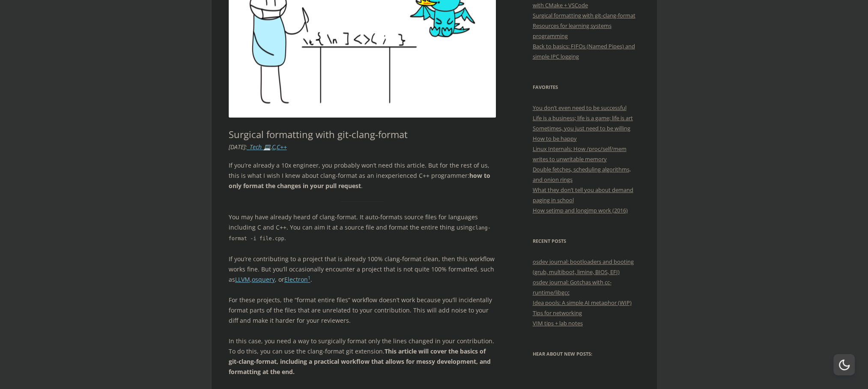 This screenshot has height=389, width=868. Describe the element at coordinates (282, 147) in the screenshot. I see `a: C++` at that location.